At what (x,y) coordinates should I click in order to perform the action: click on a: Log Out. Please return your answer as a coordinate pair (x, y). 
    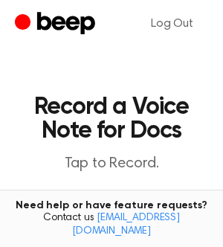
    Looking at the image, I should click on (172, 24).